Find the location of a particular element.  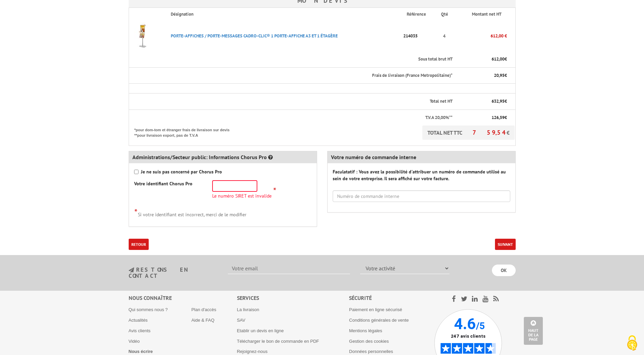

a: Retour is located at coordinates (139, 244).